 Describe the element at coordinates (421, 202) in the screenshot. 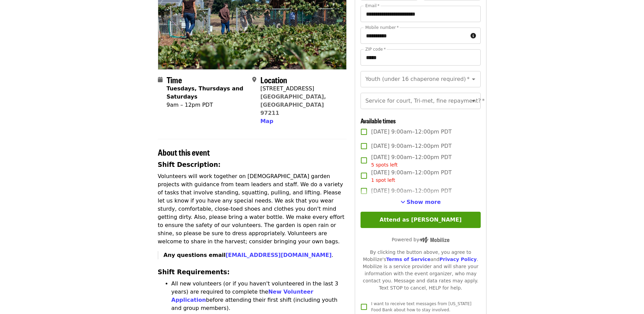

I see `button: See more timeslots` at that location.